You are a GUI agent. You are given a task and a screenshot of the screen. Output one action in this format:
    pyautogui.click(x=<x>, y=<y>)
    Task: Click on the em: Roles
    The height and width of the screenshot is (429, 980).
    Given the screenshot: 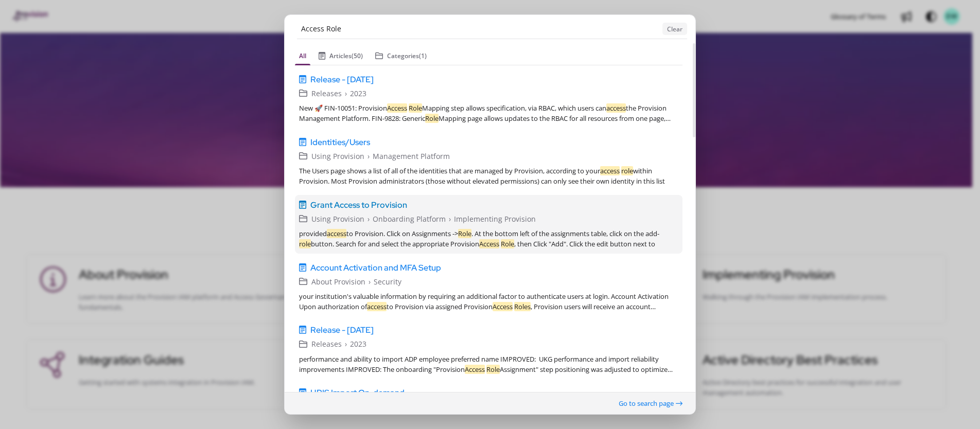 What is the action you would take?
    pyautogui.click(x=523, y=307)
    